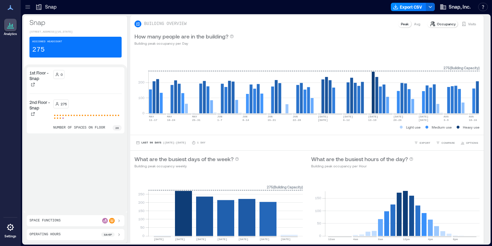 Image resolution: width=492 pixels, height=246 pixels. Describe the element at coordinates (62, 74) in the screenshot. I see `p: 0` at that location.